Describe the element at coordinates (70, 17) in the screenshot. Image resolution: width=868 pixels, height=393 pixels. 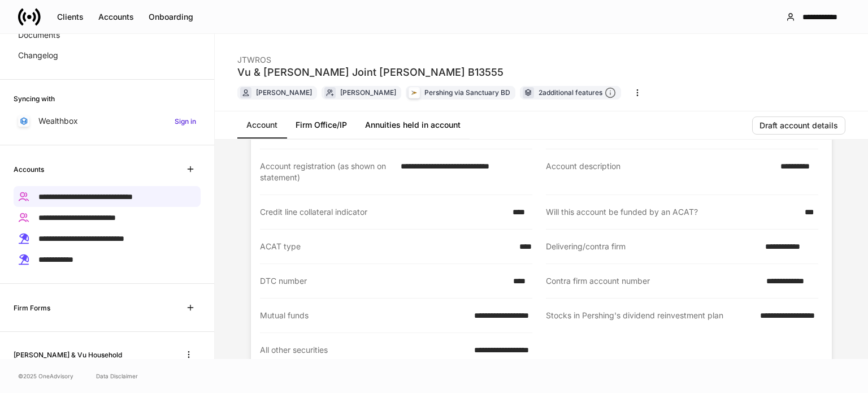
I see `div: Clients` at that location.